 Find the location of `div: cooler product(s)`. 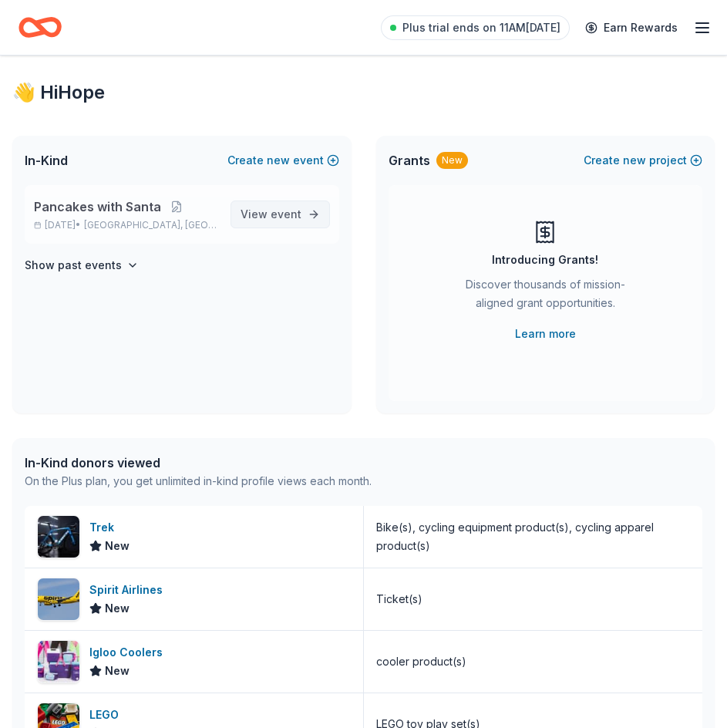

div: cooler product(s) is located at coordinates (421, 662).